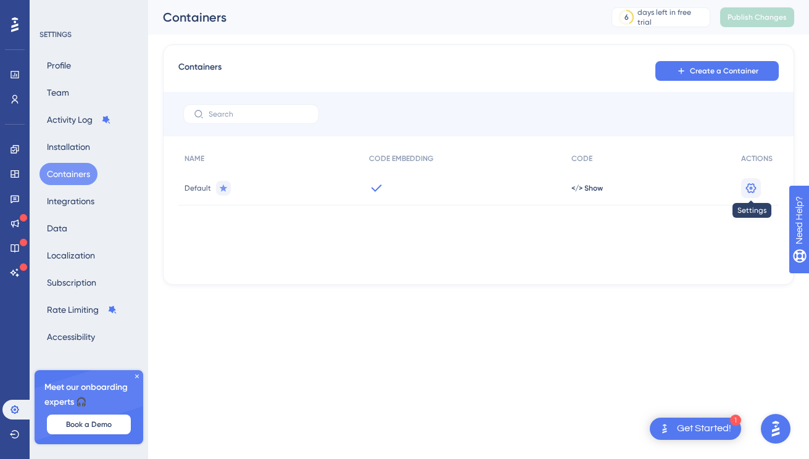 This screenshot has height=459, width=809. What do you see at coordinates (72, 283) in the screenshot?
I see `button: Subscription` at bounding box center [72, 283].